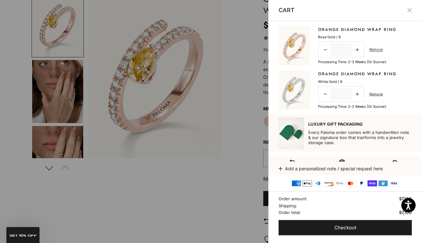 This screenshot has width=422, height=243. Describe the element at coordinates (23, 235) in the screenshot. I see `div: GET 10% Off` at that location.